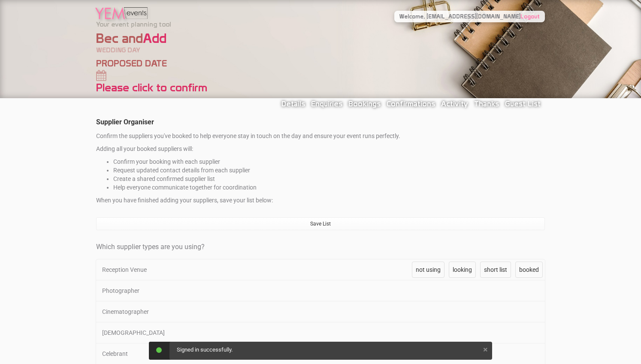 The height and width of the screenshot is (364, 641). What do you see at coordinates (252, 291) in the screenshot?
I see `div: Photographer` at bounding box center [252, 291].